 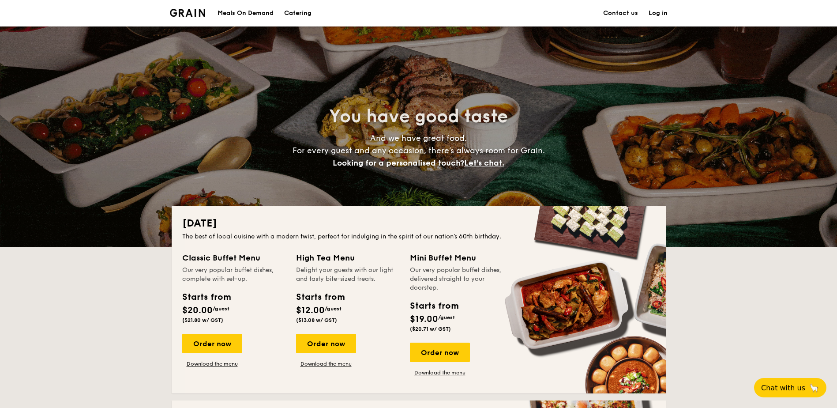 What do you see at coordinates (203, 320) in the screenshot?
I see `span: ($21.80 w/ GST)` at bounding box center [203, 320].